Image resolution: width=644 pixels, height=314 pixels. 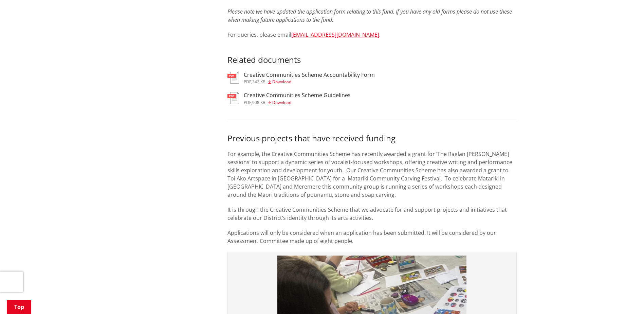 I want to click on a: Creative Communities Scheme Guidelines pdf,908 KB Download, so click(x=289, y=98).